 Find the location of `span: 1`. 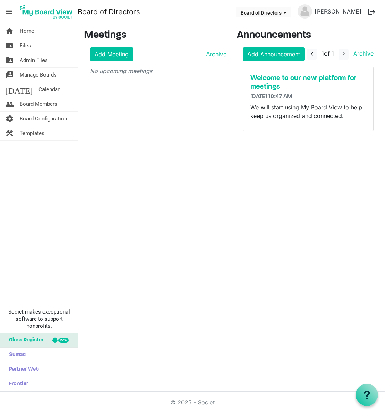

span: 1 is located at coordinates (322, 53).